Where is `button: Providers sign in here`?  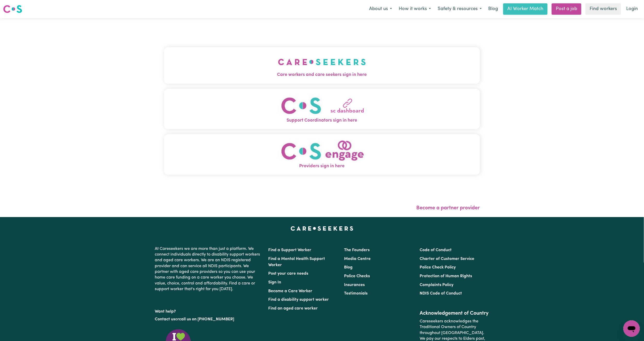
button: Providers sign in here is located at coordinates (322, 155).